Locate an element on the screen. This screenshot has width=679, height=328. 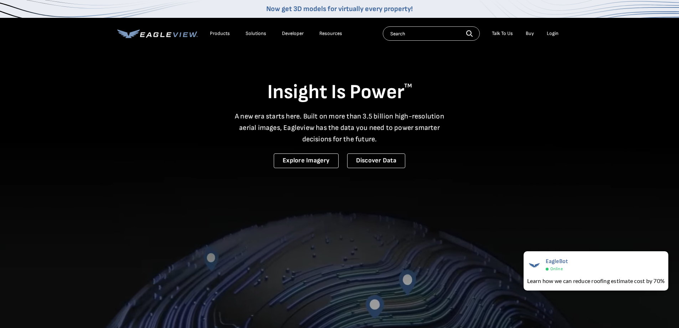
div: Solutions is located at coordinates (256, 34).